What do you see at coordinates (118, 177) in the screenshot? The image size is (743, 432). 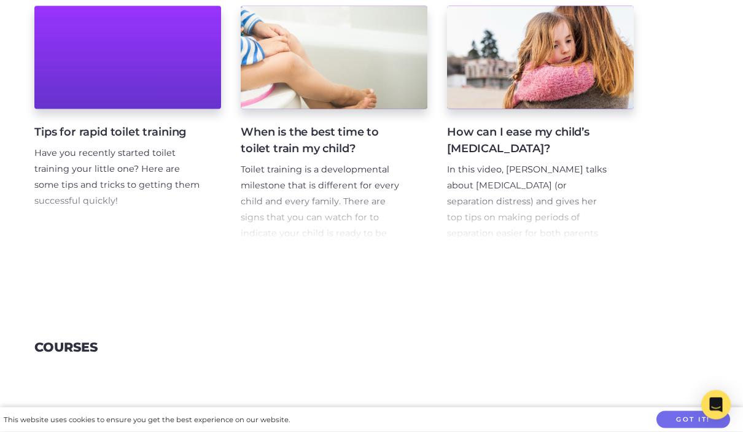 I see `p: Have you recently started toilet training your little one? Here are some tips and tricks to getti...` at bounding box center [118, 177].